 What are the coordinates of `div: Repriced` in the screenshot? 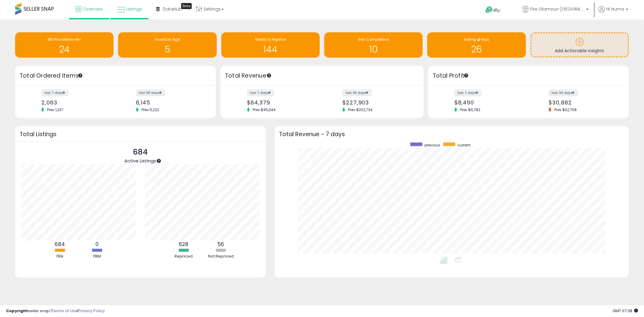 It's located at (184, 256).